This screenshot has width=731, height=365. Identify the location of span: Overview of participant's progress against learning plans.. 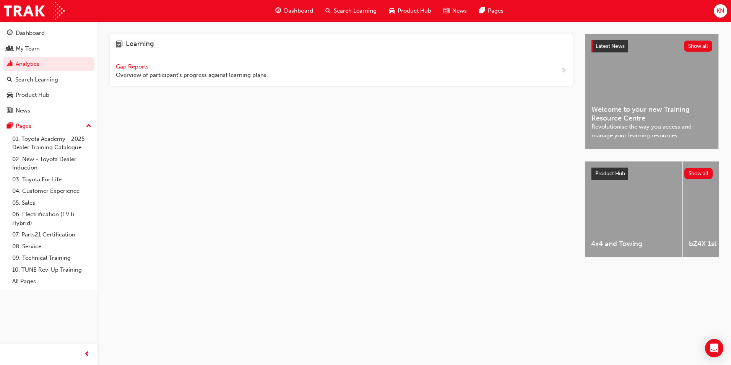
(192, 75).